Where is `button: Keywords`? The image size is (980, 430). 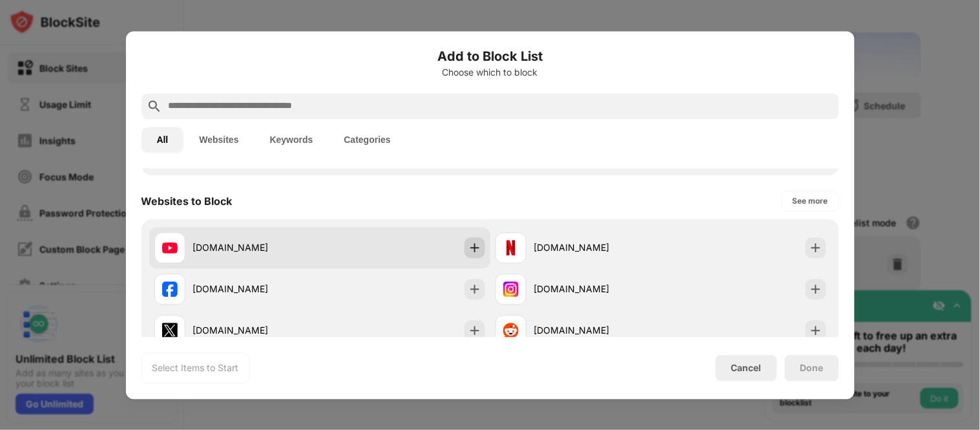
button: Keywords is located at coordinates (291, 139).